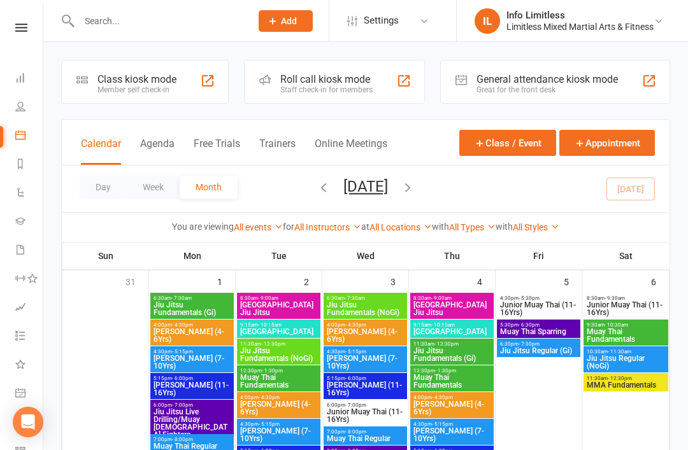 The image size is (688, 450). I want to click on span: Jiu Jitsu Fundamentals (NoGi), so click(365, 309).